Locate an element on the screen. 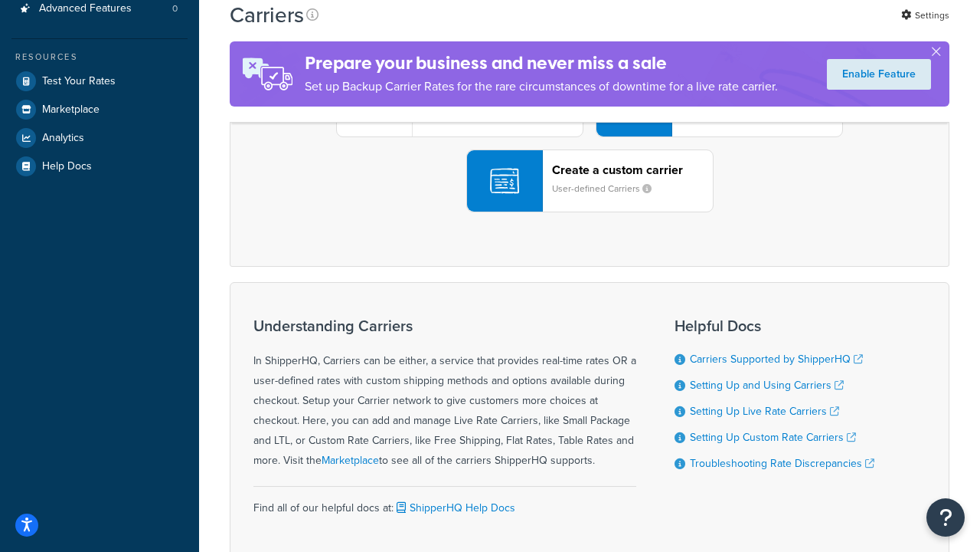  li: Marketplace is located at coordinates (100, 110).